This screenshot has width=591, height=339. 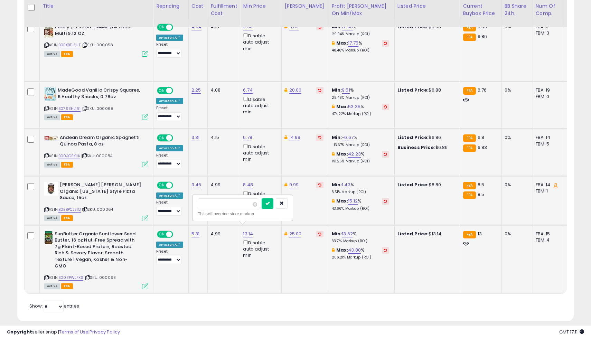 What do you see at coordinates (548, 10) in the screenshot?
I see `div: Num of Comp.` at bounding box center [548, 10].